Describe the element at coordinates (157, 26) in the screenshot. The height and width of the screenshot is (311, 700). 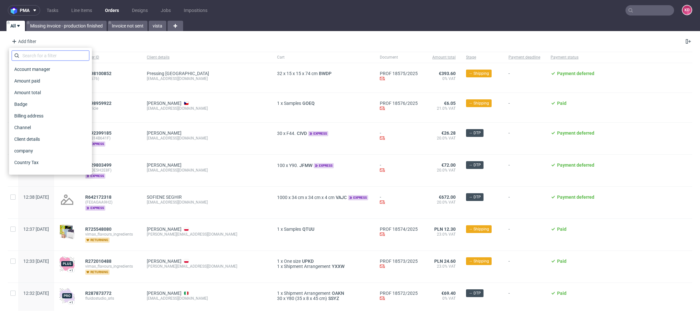
I see `a: vista` at that location.